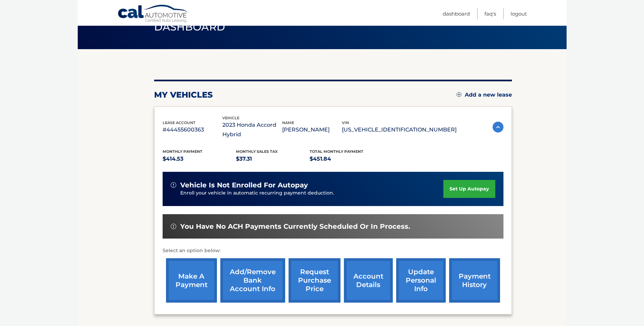 The image size is (644, 326). Describe the element at coordinates (183, 152) in the screenshot. I see `span: Monthly Payment` at that location.